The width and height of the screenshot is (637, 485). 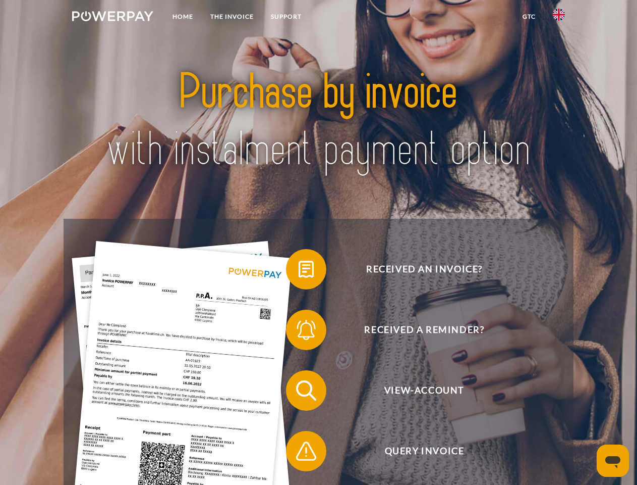 I want to click on a: THE INVOICE, so click(x=232, y=17).